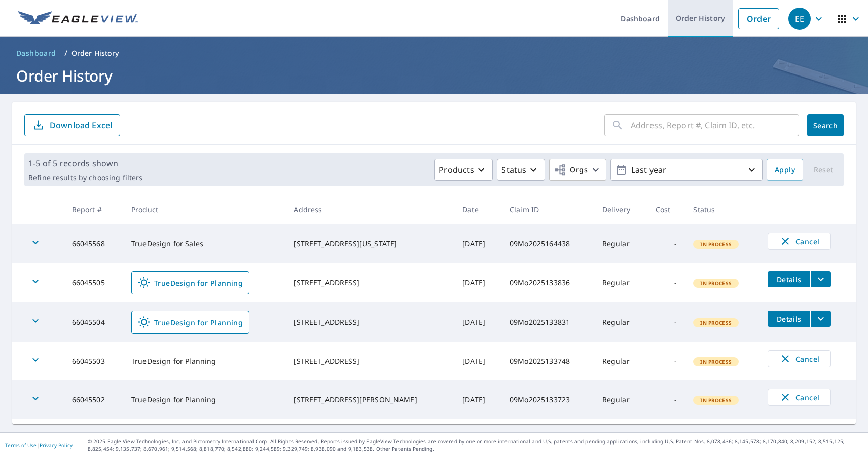  What do you see at coordinates (478, 209) in the screenshot?
I see `th: Date` at bounding box center [478, 209].